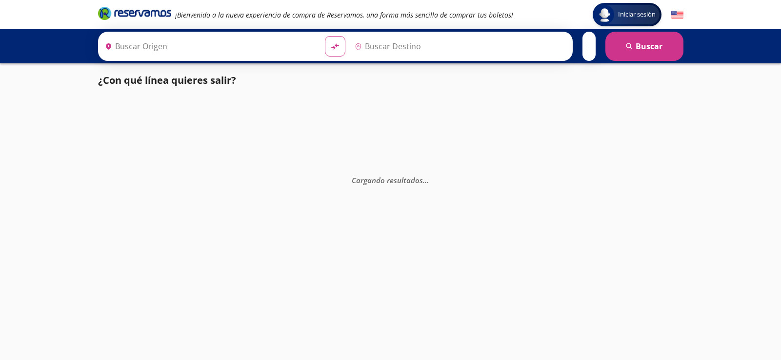 The width and height of the screenshot is (781, 360). What do you see at coordinates (209, 46) in the screenshot?
I see `input: Buscar Origen` at bounding box center [209, 46].